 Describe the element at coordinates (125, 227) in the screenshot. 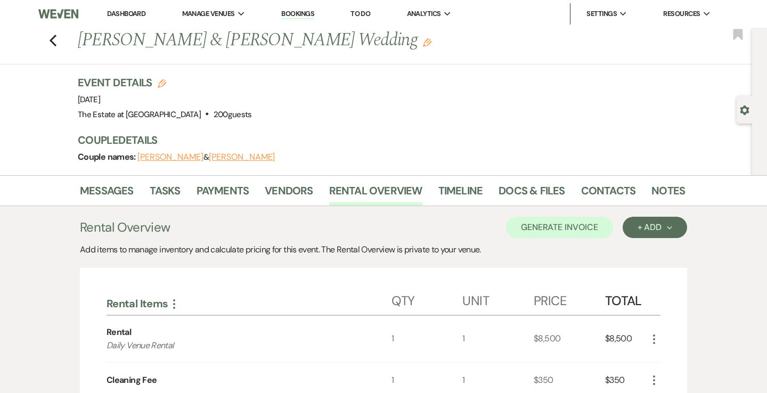

I see `h3: Rental Overview` at that location.